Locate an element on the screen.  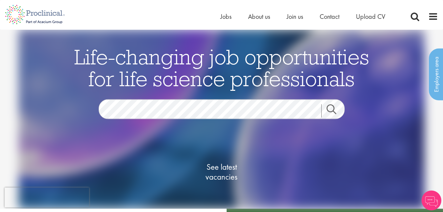
span: Life-changing job opportunities for life science professionals is located at coordinates (221, 68).